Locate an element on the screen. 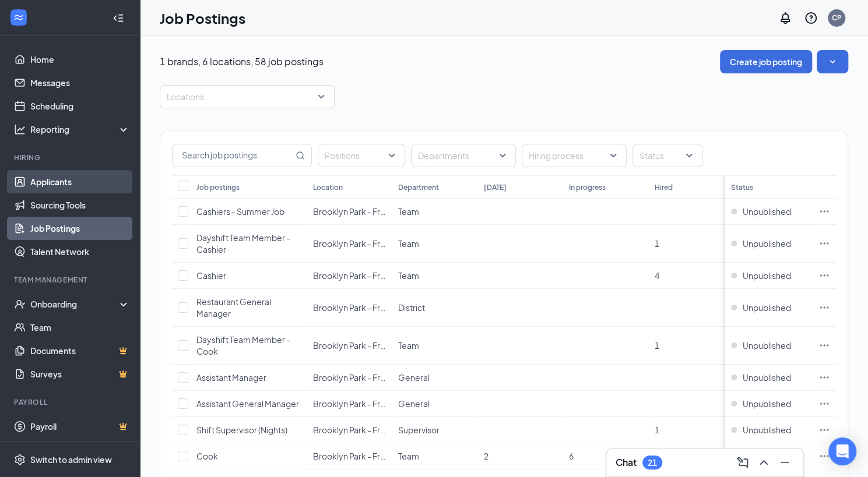  p: 1 brands, 6 locations, 58 job postings is located at coordinates (241, 62).